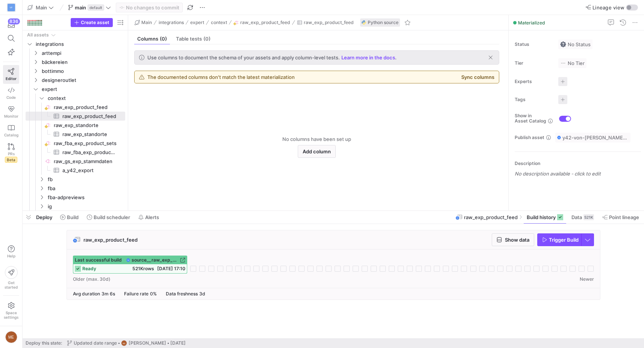 This screenshot has height=348, width=644. What do you see at coordinates (152, 217) in the screenshot?
I see `span: Alerts` at bounding box center [152, 217].